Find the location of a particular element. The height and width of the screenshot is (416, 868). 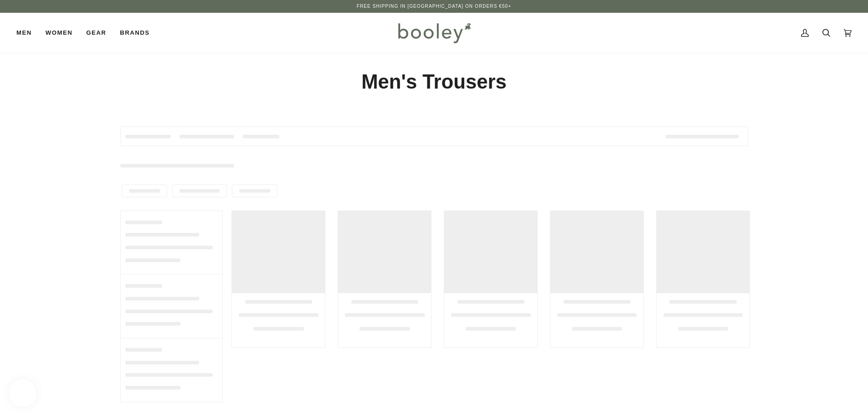

div: Gear is located at coordinates (96, 33).